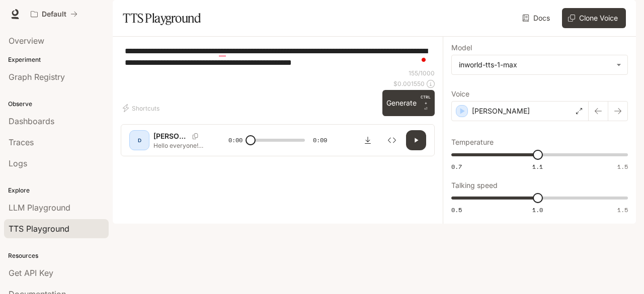 The image size is (644, 294). Describe the element at coordinates (409, 83) in the screenshot. I see `p: $ 0.001550` at that location.